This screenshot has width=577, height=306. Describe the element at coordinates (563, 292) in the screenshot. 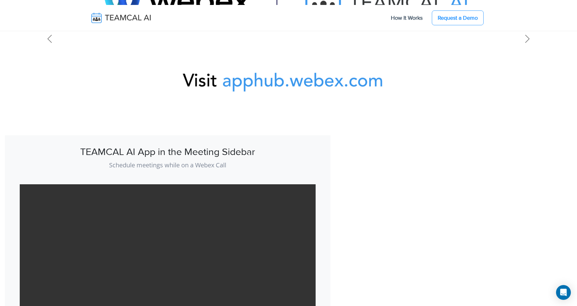

I see `div: Open Intercom Messenger` at that location.